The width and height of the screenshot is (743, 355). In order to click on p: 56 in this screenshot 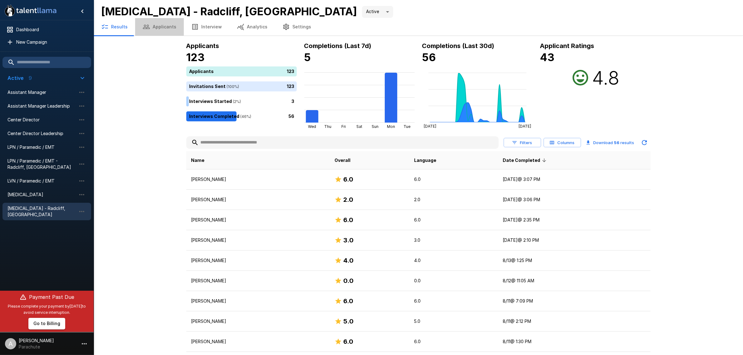, I will do `click(292, 116)`.